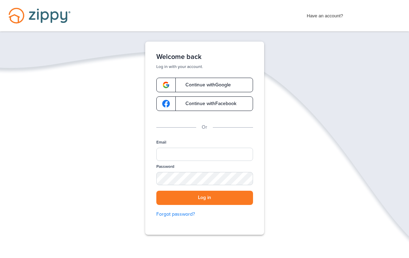 The image size is (409, 258). What do you see at coordinates (204, 85) in the screenshot?
I see `span: Continue with Google` at bounding box center [204, 85].